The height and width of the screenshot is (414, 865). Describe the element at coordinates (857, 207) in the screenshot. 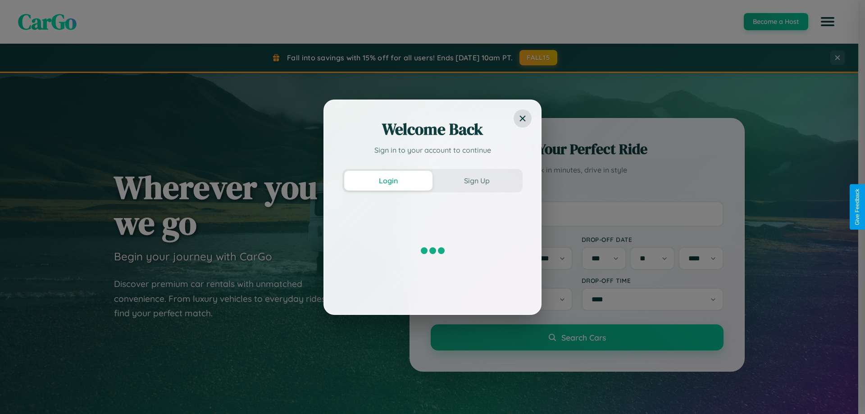

I see `div: Give Feedback` at that location.